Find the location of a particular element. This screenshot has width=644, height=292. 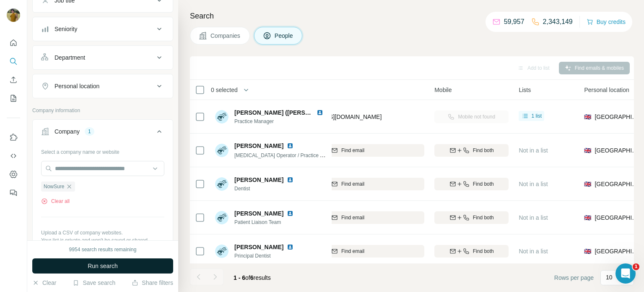

button: Quick start is located at coordinates (13, 43).